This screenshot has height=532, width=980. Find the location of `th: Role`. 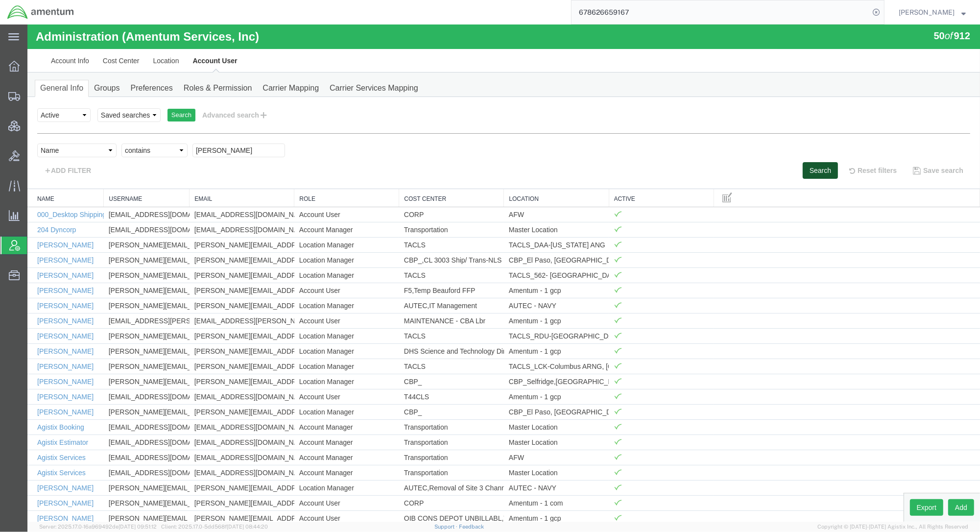

th: Role is located at coordinates (319, 174).